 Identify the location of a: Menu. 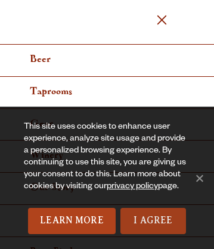
(161, 21).